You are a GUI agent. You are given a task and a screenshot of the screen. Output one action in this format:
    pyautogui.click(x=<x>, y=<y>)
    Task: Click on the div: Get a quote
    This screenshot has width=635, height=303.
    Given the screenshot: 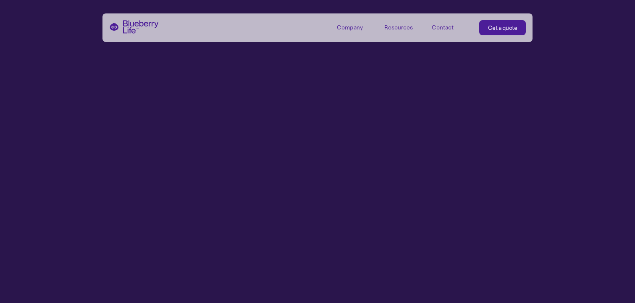 What is the action you would take?
    pyautogui.click(x=503, y=28)
    